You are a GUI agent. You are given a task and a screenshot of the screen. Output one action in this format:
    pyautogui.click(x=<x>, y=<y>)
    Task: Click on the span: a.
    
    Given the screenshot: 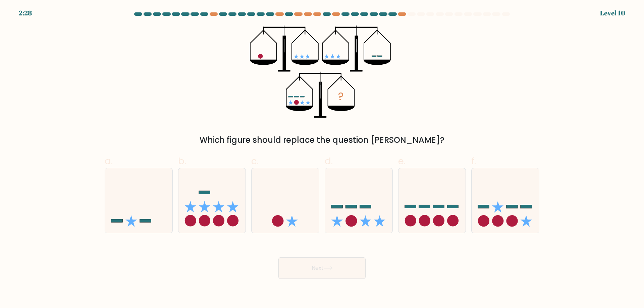 What is the action you would take?
    pyautogui.click(x=108, y=161)
    